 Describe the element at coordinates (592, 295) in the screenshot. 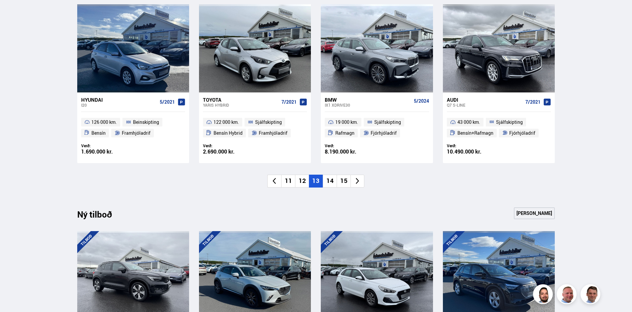

I see `img: FbJEzSuNWCJXmdc-.webp` at that location.